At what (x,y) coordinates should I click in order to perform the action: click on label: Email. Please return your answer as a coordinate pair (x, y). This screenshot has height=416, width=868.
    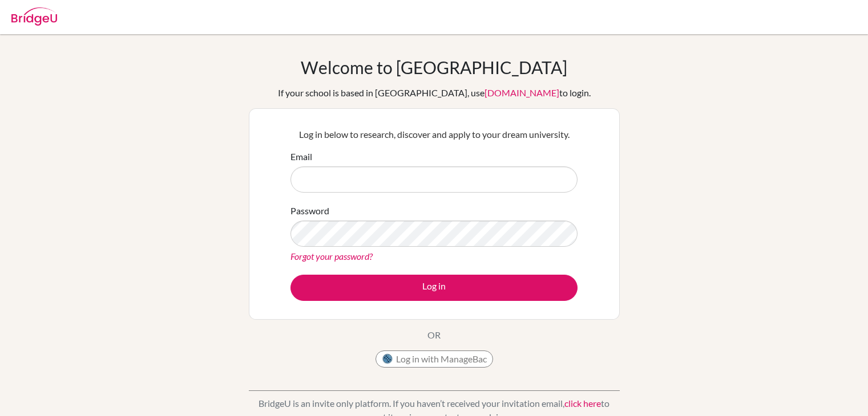
    Looking at the image, I should click on (302, 157).